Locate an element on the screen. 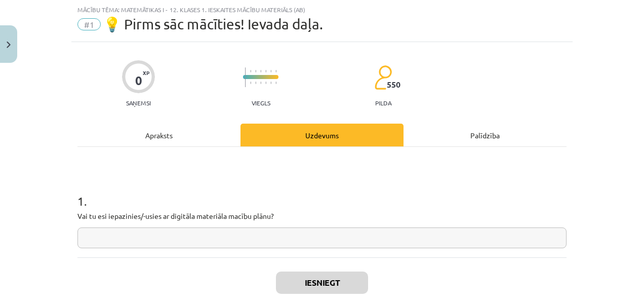 This screenshot has width=644, height=305. div: Mācību tēma: Matemātikas i - 12. klases 1. ieskaites mācību materiāls (ab) is located at coordinates (322, 9).